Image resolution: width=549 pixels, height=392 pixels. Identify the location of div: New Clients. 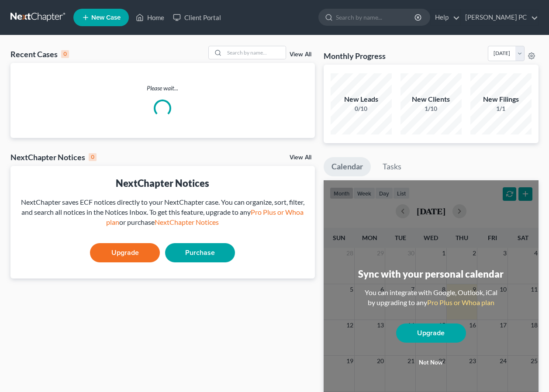
(431, 99).